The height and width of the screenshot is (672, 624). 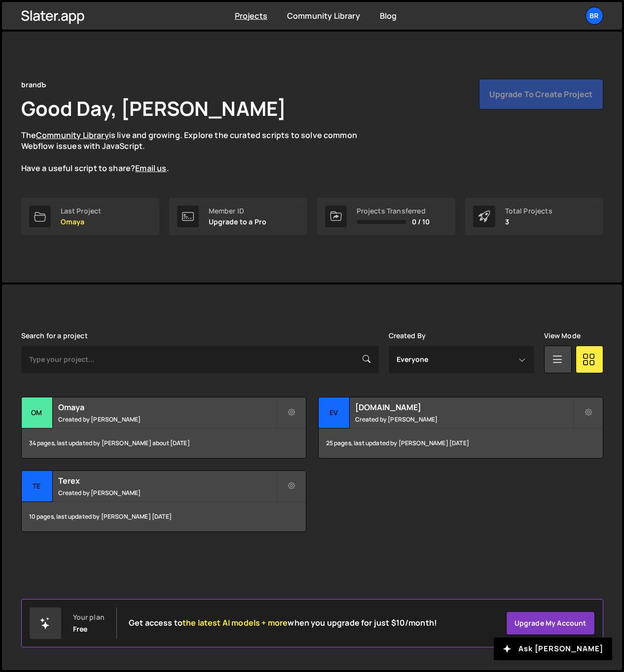 I want to click on div: Total Projects, so click(x=528, y=211).